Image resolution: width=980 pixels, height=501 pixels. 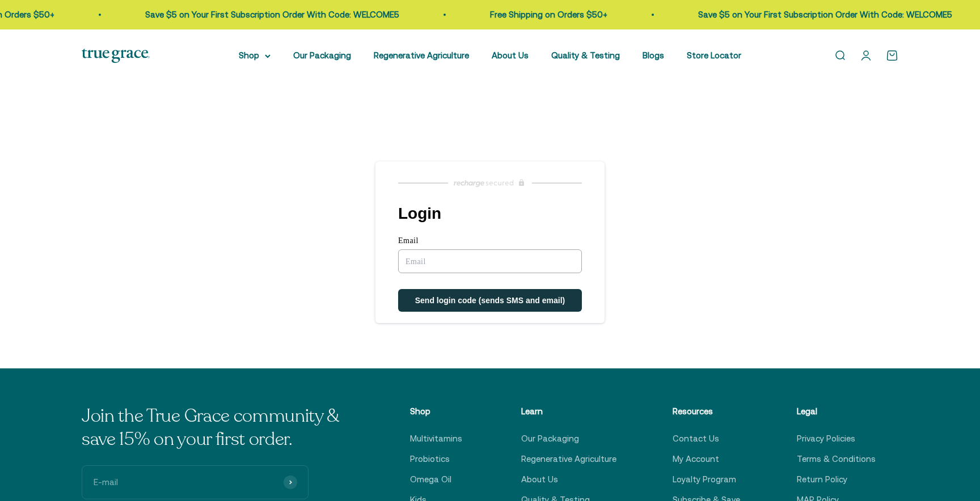 What do you see at coordinates (836, 411) in the screenshot?
I see `p: Legal` at bounding box center [836, 411].